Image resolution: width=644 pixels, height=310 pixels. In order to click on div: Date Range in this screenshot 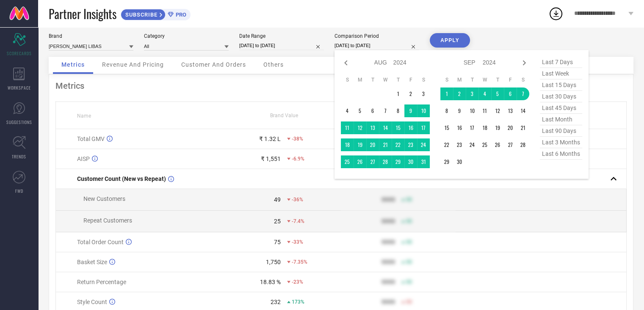, I will do `click(281, 36)`.